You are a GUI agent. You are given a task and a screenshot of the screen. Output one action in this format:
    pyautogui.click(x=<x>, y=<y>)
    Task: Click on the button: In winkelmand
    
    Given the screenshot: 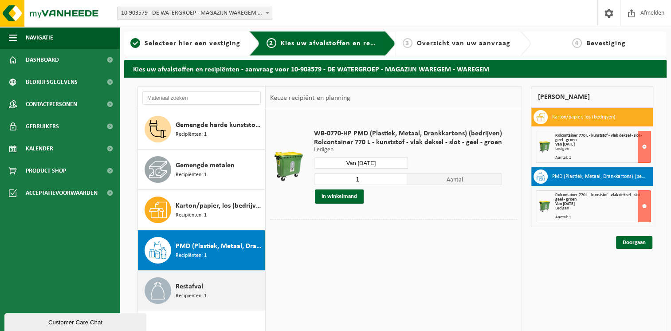 What is the action you would take?
    pyautogui.click(x=339, y=196)
    